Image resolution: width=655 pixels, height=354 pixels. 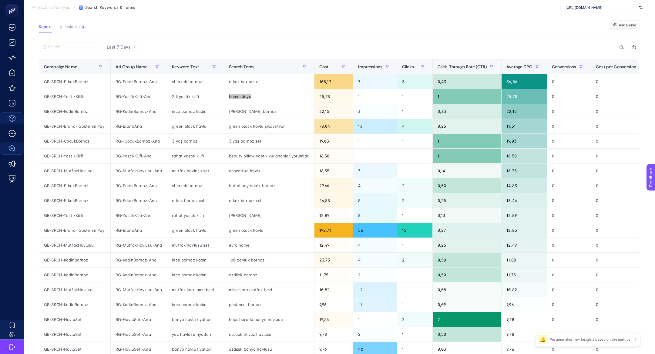 What do you see at coordinates (333, 289) in the screenshot?
I see `div: 10,82` at bounding box center [333, 289].